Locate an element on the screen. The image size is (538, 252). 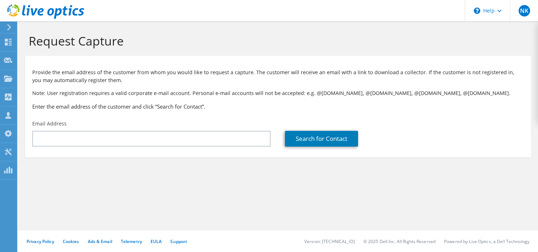
svg: \n is located at coordinates (477, 11).